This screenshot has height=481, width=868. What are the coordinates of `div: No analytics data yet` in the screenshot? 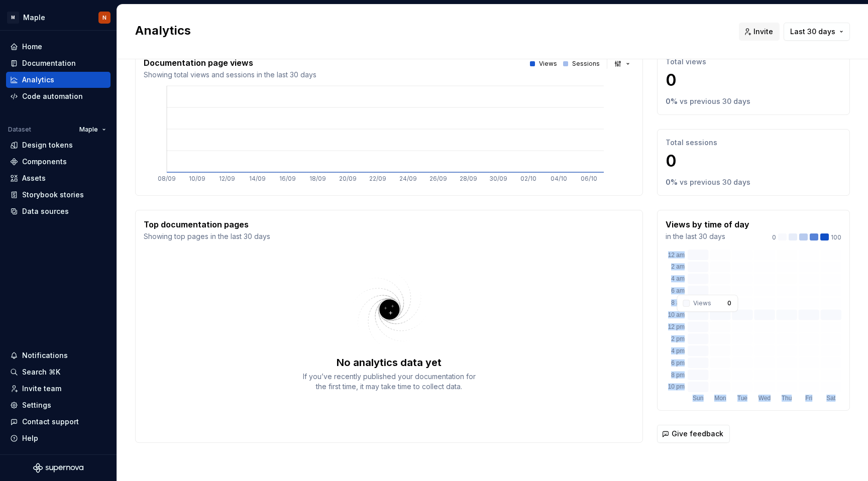 It's located at (389, 362).